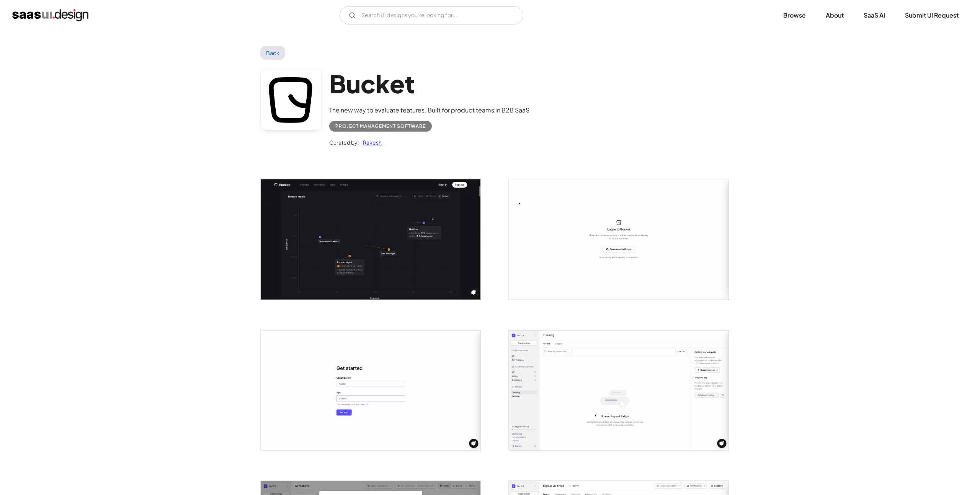  What do you see at coordinates (273, 53) in the screenshot?
I see `a: Back` at bounding box center [273, 53].